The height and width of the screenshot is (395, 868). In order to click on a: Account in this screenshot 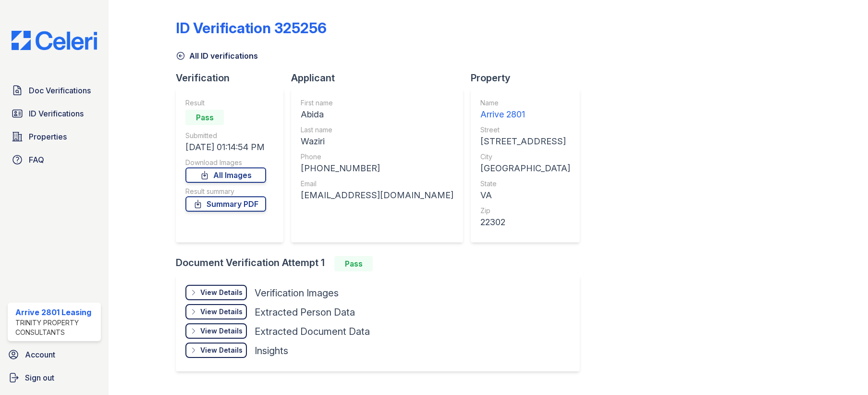, I will do `click(54, 355)`.